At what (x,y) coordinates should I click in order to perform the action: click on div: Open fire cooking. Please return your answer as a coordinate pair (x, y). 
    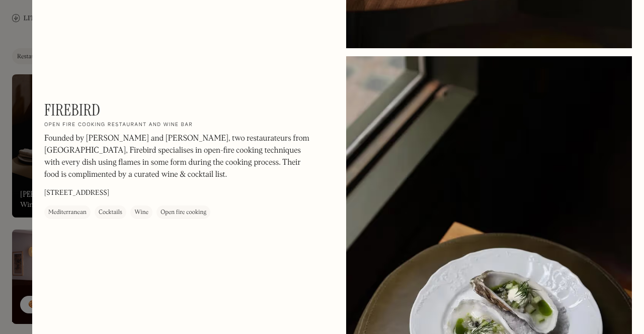
    Looking at the image, I should click on (183, 213).